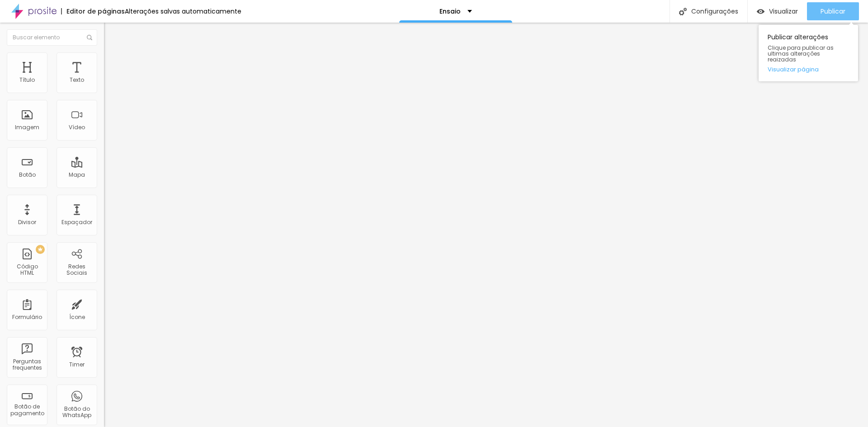  What do you see at coordinates (76, 269) in the screenshot?
I see `div: Redes Sociais` at bounding box center [76, 269].